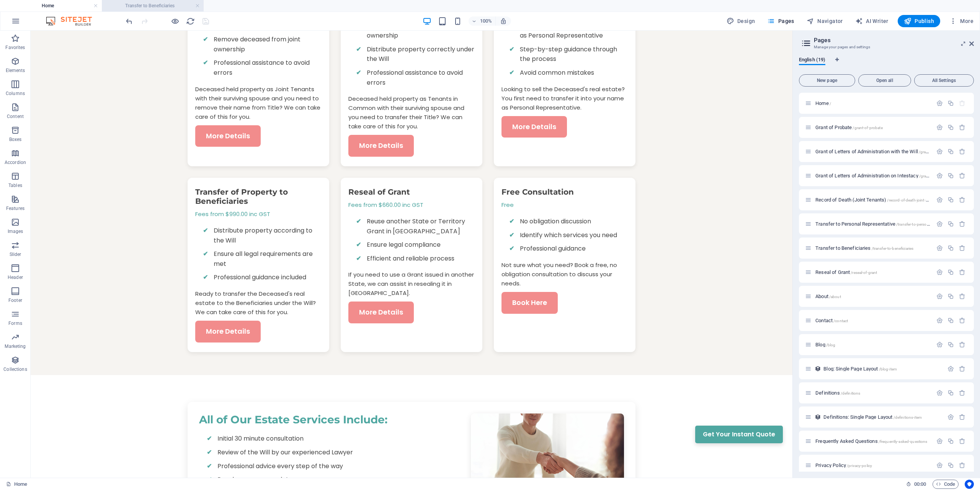 The image size is (980, 490). Describe the element at coordinates (781, 21) in the screenshot. I see `button: Pages` at that location.